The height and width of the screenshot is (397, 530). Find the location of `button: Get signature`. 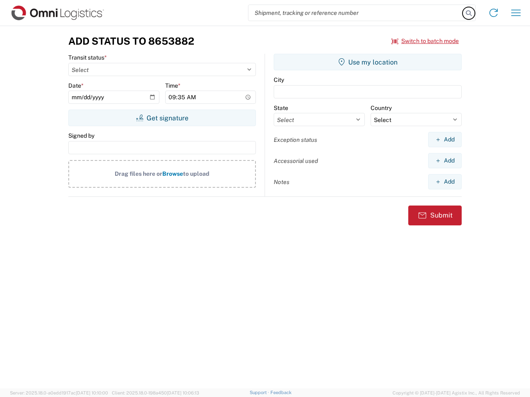

button: Get signature is located at coordinates (162, 118).